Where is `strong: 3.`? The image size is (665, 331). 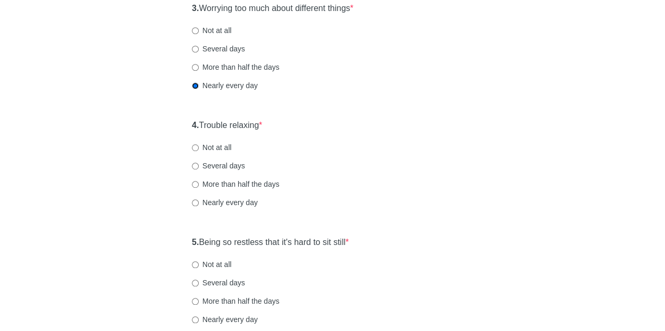 strong: 3. is located at coordinates (195, 8).